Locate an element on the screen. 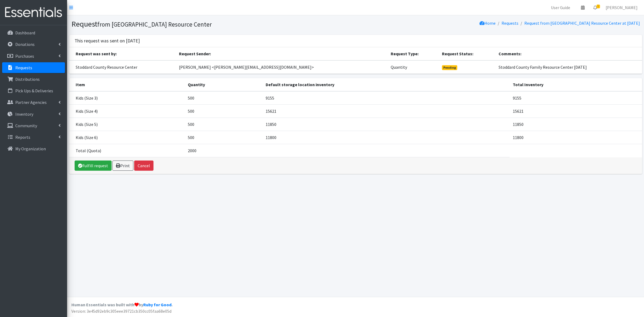 Image resolution: width=644 pixels, height=317 pixels. span: Pending is located at coordinates (449, 68).